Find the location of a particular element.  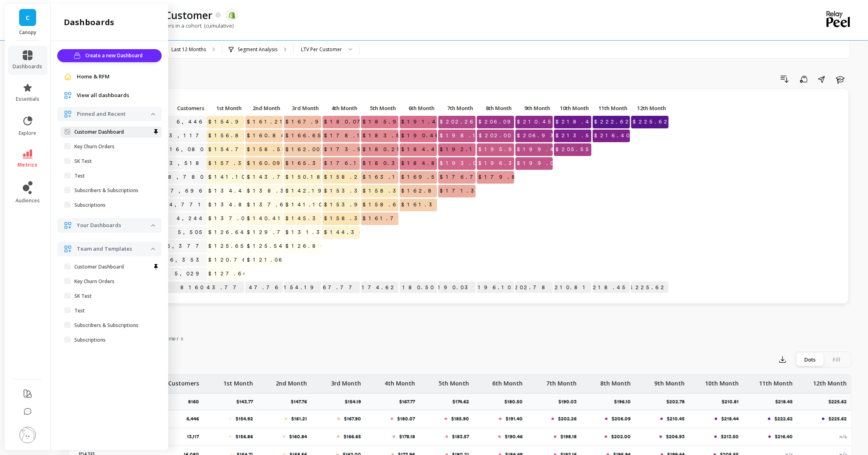

span: $225.62 is located at coordinates (651, 121).